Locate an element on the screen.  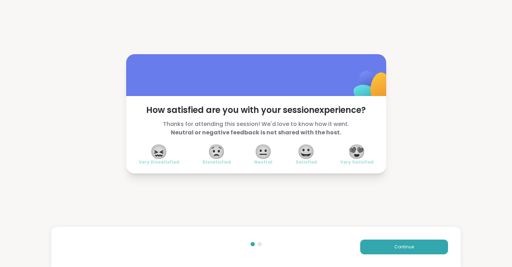
span: Thanks for attending this session! We'd love to know how it went. is located at coordinates (256, 128).